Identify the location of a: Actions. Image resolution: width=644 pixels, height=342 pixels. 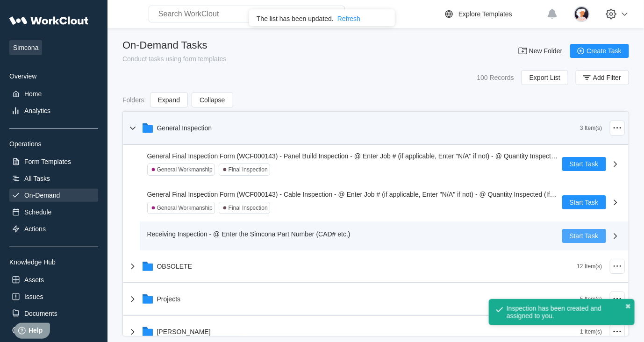
(54, 228).